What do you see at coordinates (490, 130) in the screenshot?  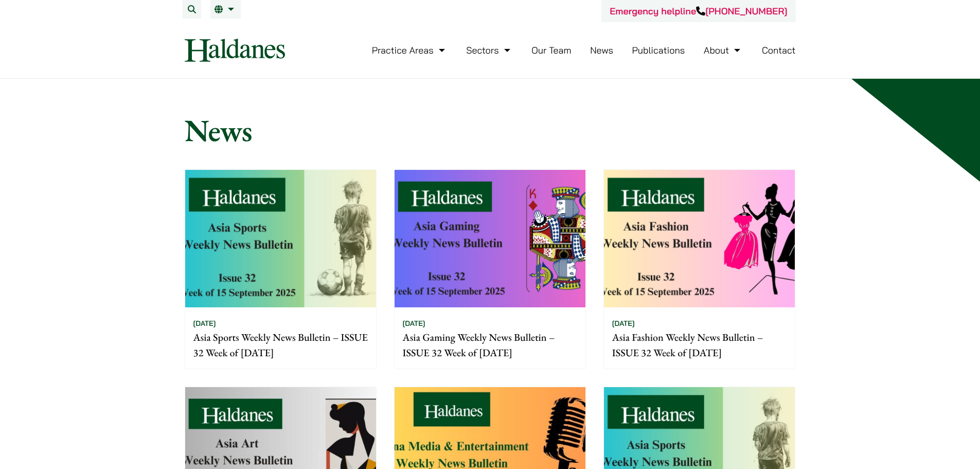 I see `h1: News` at bounding box center [490, 130].